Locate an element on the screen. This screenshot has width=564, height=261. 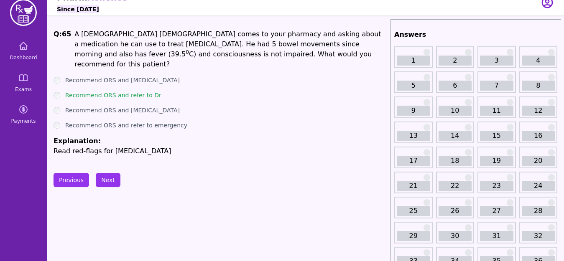
a: 16 is located at coordinates (539, 136).